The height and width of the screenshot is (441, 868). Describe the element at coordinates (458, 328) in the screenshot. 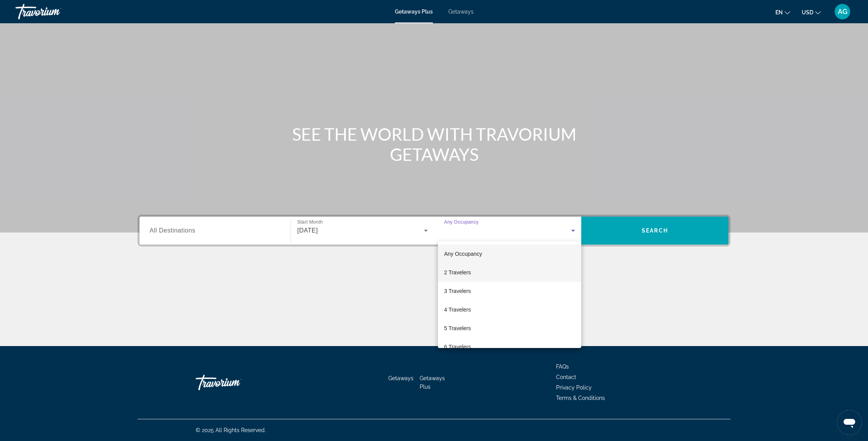

I see `span: 5 Travelers` at that location.